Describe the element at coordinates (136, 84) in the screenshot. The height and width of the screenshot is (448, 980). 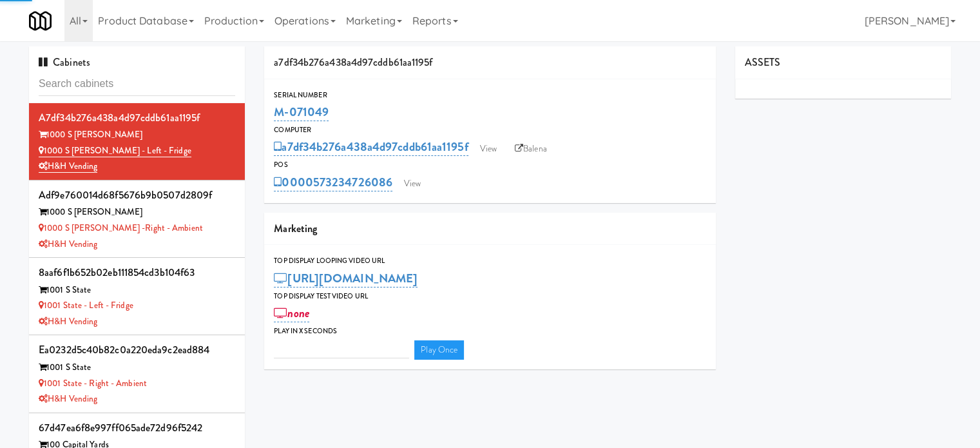
I see `input: Search cabinets` at that location.